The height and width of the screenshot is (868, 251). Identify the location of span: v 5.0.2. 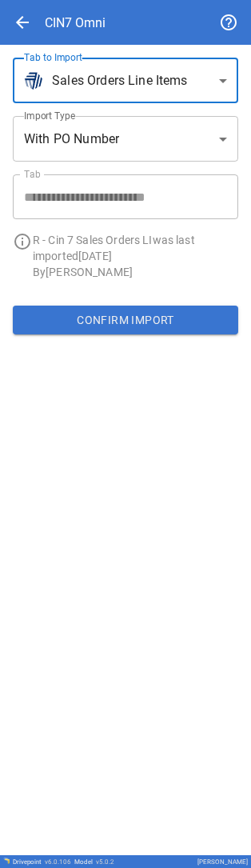
(105, 861).